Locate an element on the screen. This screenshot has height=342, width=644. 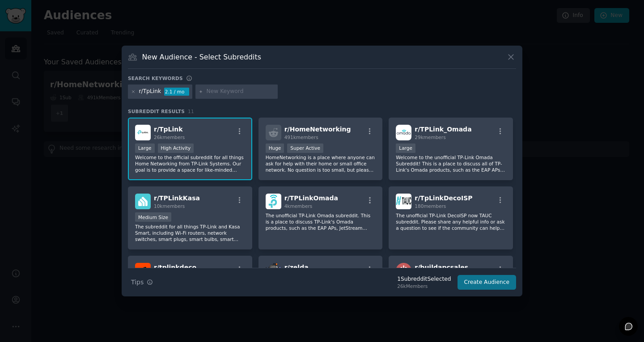
span: 10k members is located at coordinates (169, 206).